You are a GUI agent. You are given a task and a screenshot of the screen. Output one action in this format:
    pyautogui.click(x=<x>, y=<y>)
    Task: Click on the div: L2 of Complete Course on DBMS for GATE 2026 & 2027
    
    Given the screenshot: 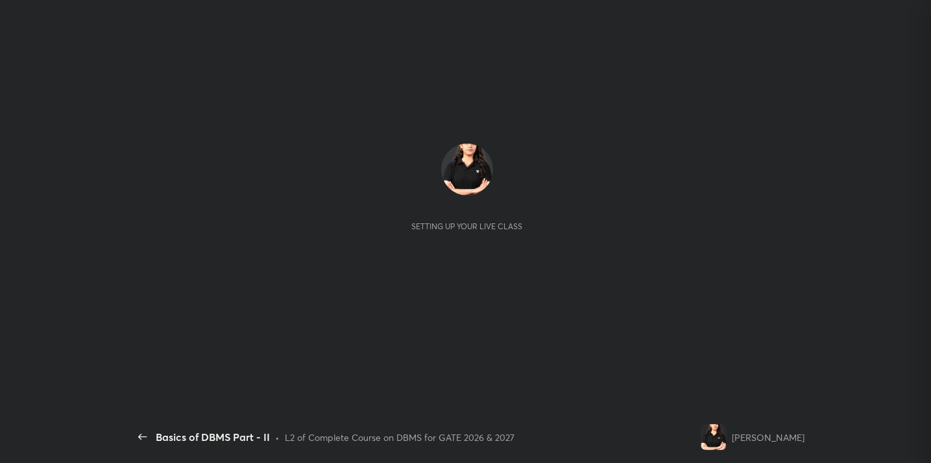 What is the action you would take?
    pyautogui.click(x=400, y=437)
    